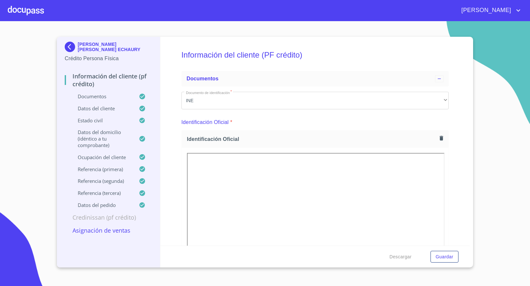  I want to click on button: Guardar, so click(445, 257).